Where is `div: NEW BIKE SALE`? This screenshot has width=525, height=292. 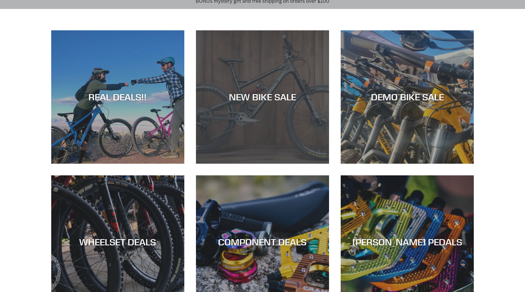 div: NEW BIKE SALE is located at coordinates (262, 97).